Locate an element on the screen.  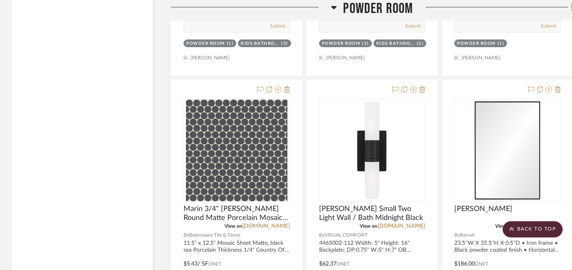
span: Renwil is located at coordinates (467, 235).